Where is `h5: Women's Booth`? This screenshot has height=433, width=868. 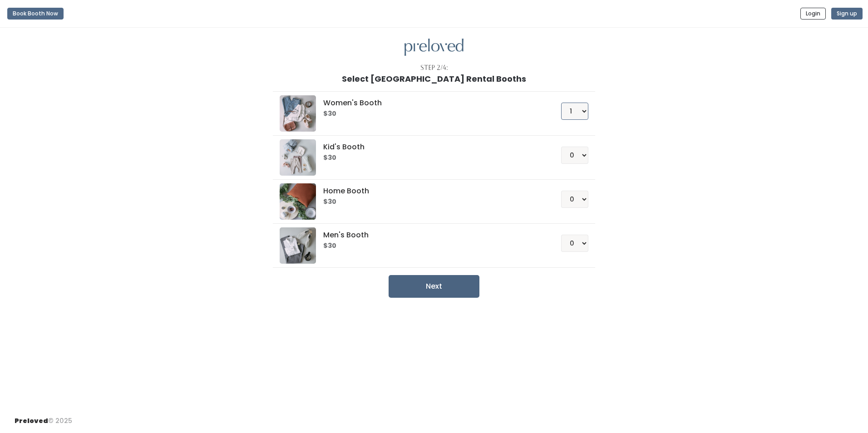
h5: Women's Booth is located at coordinates (431, 103).